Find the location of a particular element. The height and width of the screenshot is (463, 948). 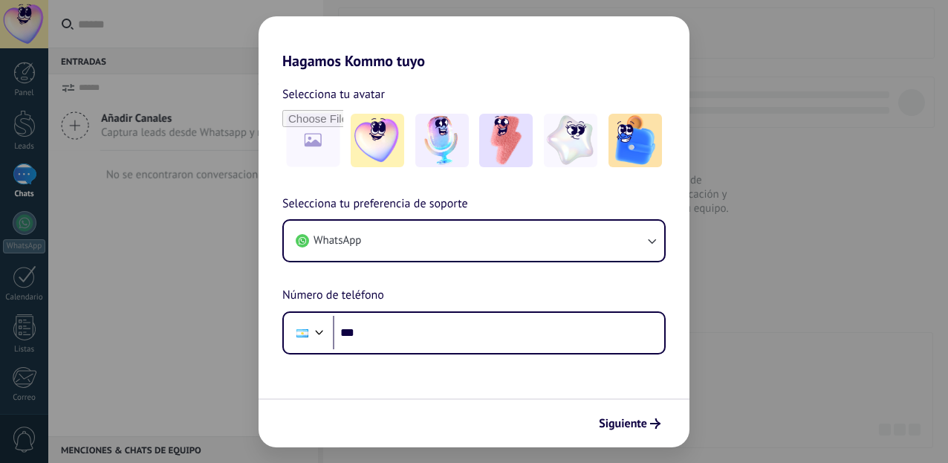

button: Siguiente is located at coordinates (629, 423).